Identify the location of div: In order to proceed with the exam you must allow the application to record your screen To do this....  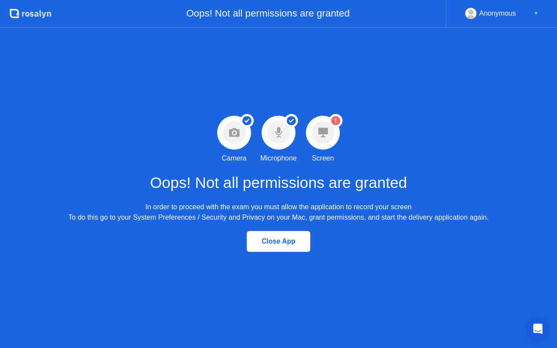
(278, 212).